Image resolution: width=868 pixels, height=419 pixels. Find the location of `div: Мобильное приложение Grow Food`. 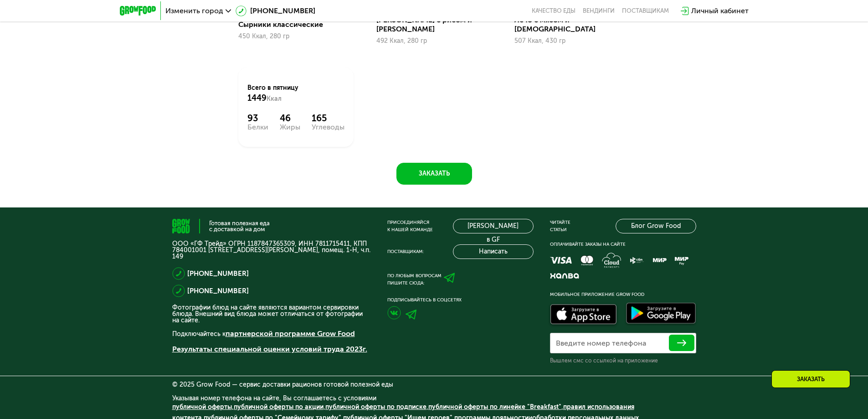

div: Мобильное приложение Grow Food is located at coordinates (623, 294).